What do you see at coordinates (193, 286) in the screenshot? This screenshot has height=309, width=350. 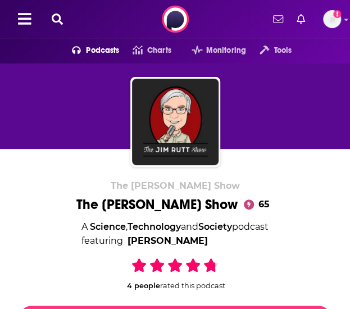 I see `span: rated this podcast` at bounding box center [193, 286].